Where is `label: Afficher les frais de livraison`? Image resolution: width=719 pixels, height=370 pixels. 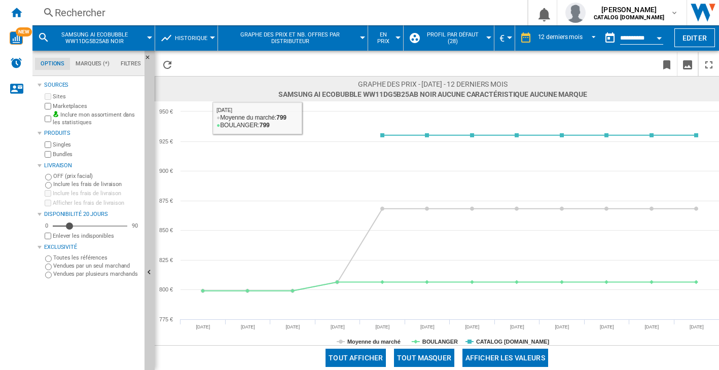 label: Afficher les frais de livraison is located at coordinates (96, 203).